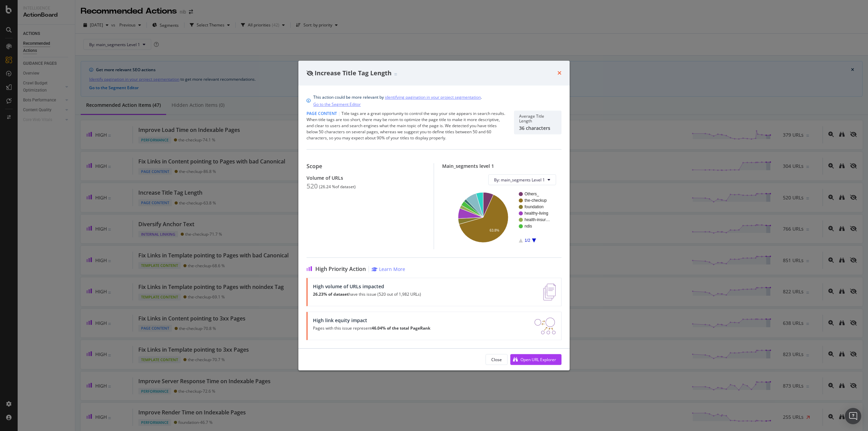 The height and width of the screenshot is (431, 868). Describe the element at coordinates (538, 360) in the screenshot. I see `div: Open URL Explorer` at that location.